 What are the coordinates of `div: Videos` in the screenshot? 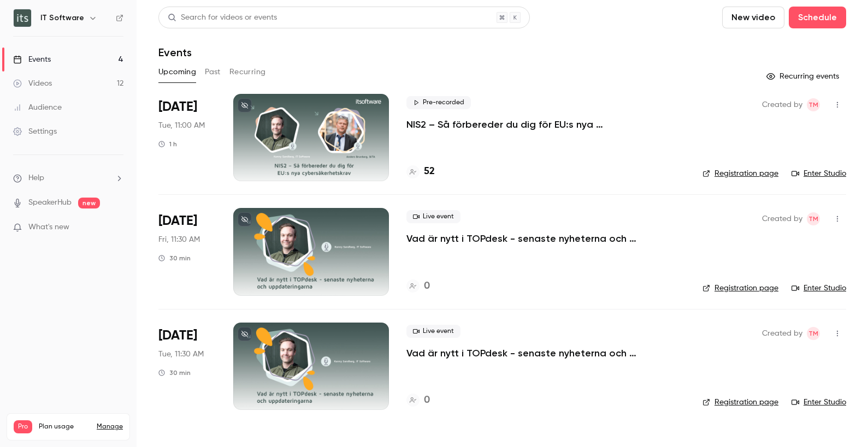 It's located at (32, 83).